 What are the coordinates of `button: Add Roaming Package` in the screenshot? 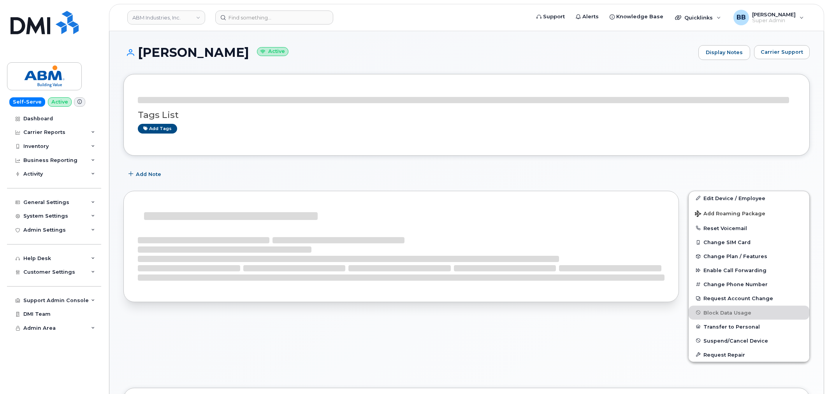 It's located at (749, 213).